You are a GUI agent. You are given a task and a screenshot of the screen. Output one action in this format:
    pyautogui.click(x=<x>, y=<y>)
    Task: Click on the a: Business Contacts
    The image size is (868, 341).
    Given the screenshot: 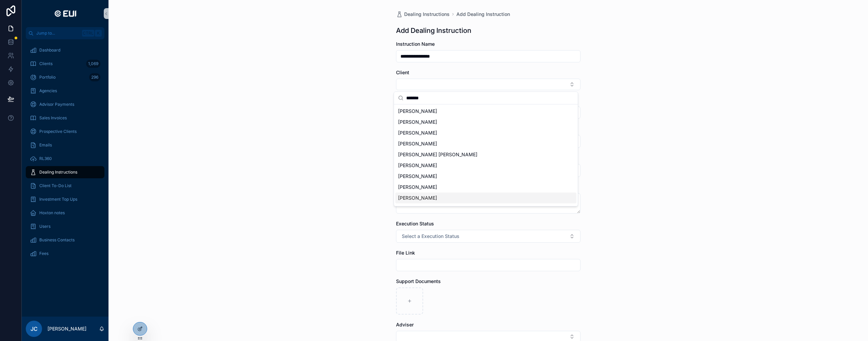 What is the action you would take?
    pyautogui.click(x=65, y=240)
    